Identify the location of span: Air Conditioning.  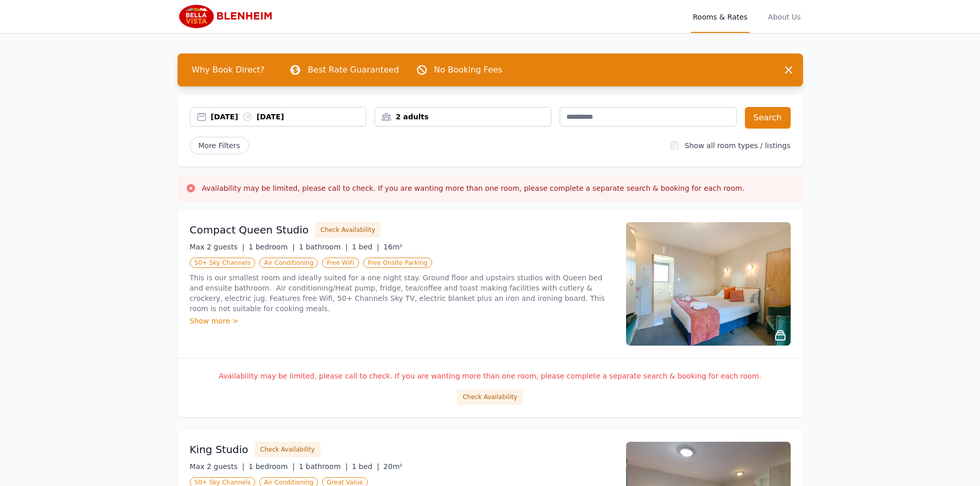
(289, 262).